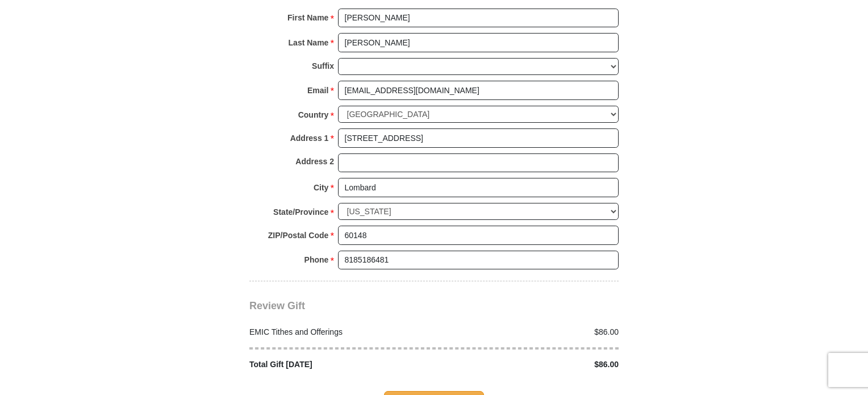 The width and height of the screenshot is (868, 395). Describe the element at coordinates (323, 66) in the screenshot. I see `strong: Suffix` at that location.